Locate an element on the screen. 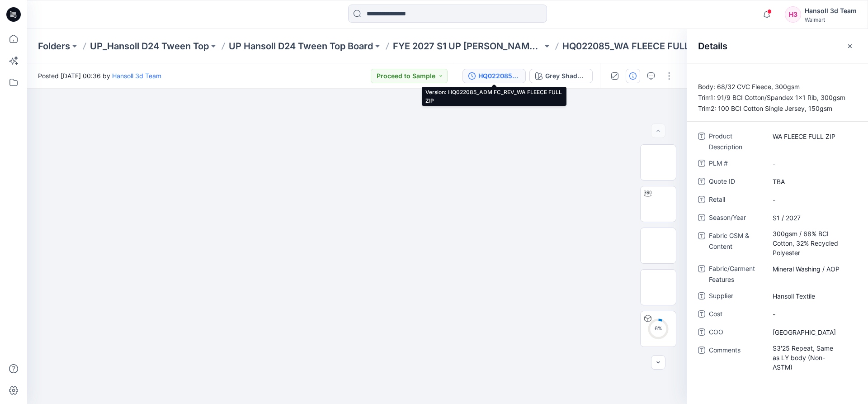 The image size is (868, 404). span: S3'25 Repeat, Same as LY body (Non-ASTM) is located at coordinates (811, 357).